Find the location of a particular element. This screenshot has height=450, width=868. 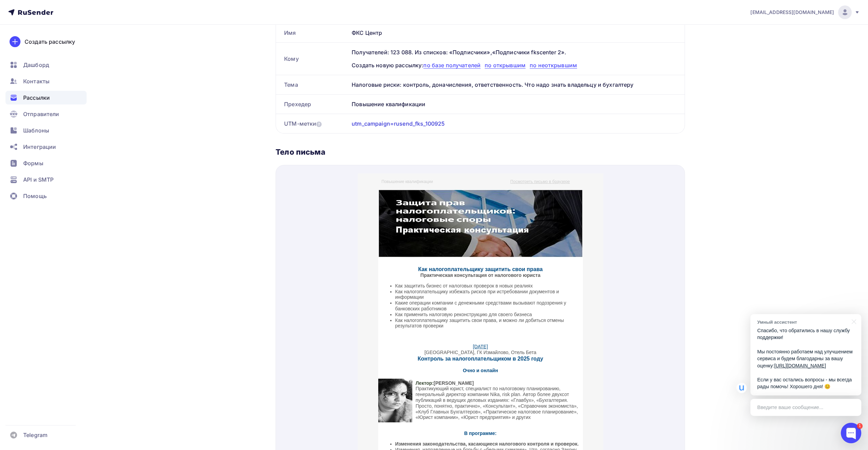

div: utm_campaign=rusend_fks_100925 is located at coordinates (398, 123).